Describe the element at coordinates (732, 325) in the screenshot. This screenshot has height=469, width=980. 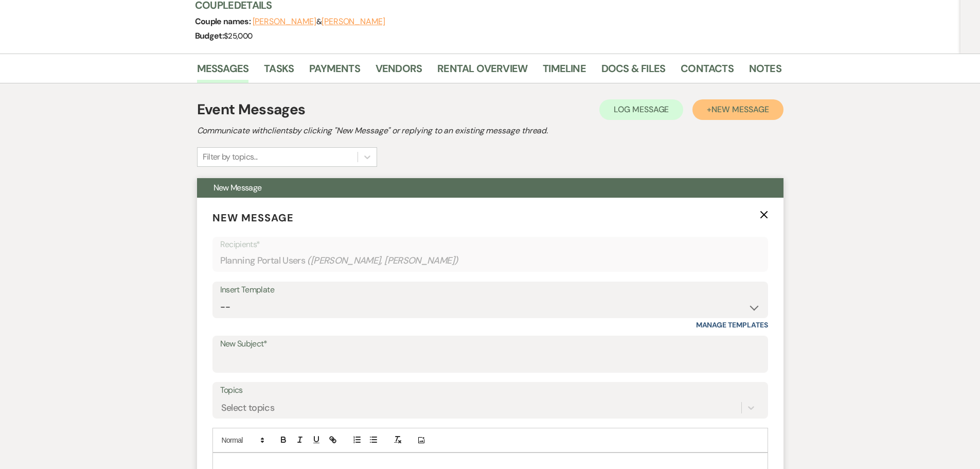
I see `a: Manage Templates` at that location.